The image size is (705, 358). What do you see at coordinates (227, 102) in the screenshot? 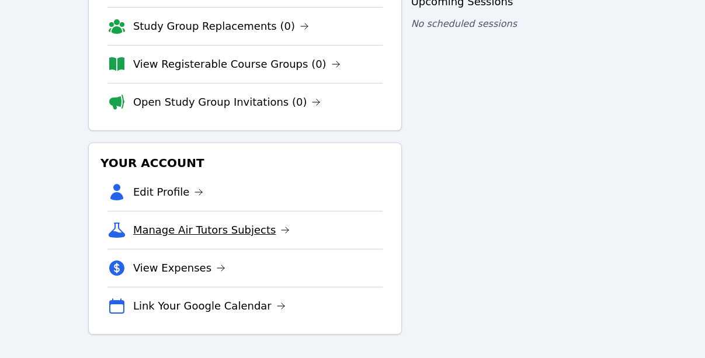
I see `a: Open Study Group Invitations (0)` at bounding box center [227, 102].